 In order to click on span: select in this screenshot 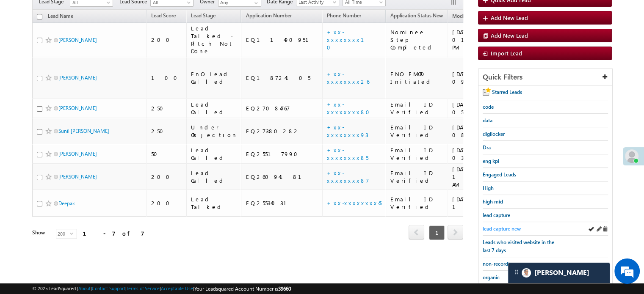, I will do `click(73, 233)`.